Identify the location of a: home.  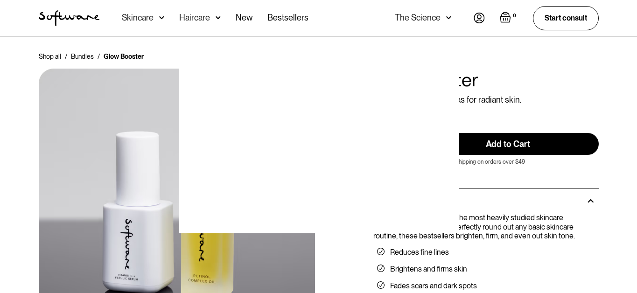
(69, 18).